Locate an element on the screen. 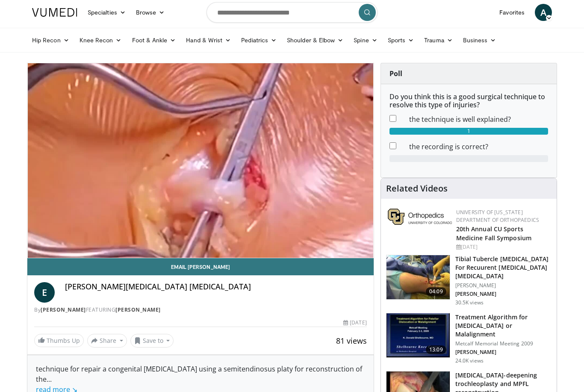 The image size is (584, 392). input: Search topics, interventions is located at coordinates (292, 12).